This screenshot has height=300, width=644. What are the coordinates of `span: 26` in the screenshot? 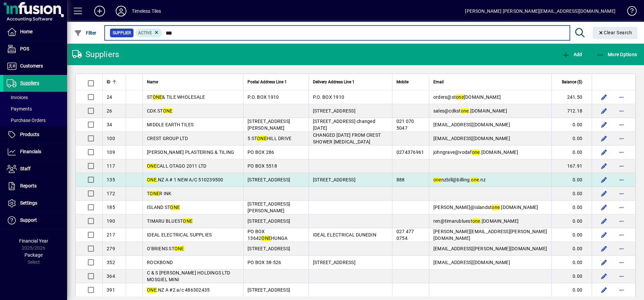 It's located at (109, 111).